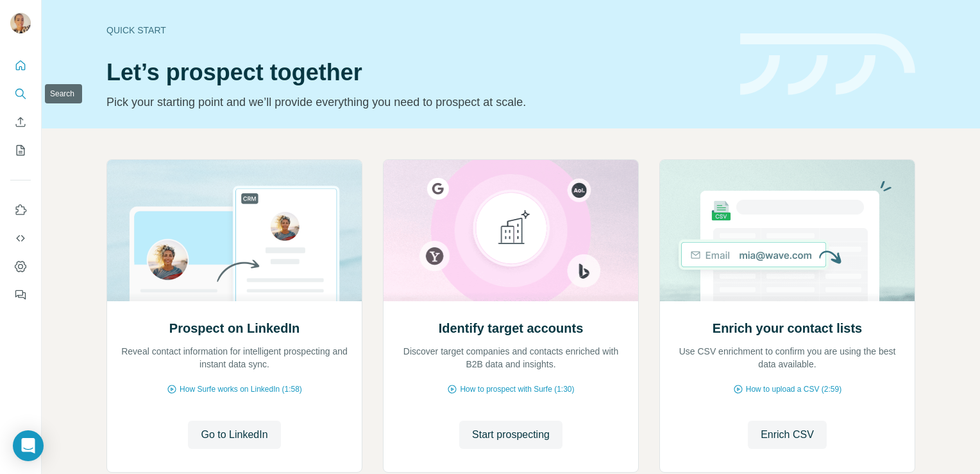  What do you see at coordinates (20, 210) in the screenshot?
I see `button: Use Surfe on LinkedIn` at bounding box center [20, 210].